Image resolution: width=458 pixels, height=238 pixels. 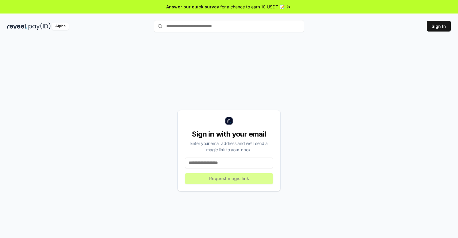 What do you see at coordinates (229, 146) in the screenshot?
I see `div: Enter your email address and we’ll send a magic link to your inbox.` at bounding box center [229, 146].